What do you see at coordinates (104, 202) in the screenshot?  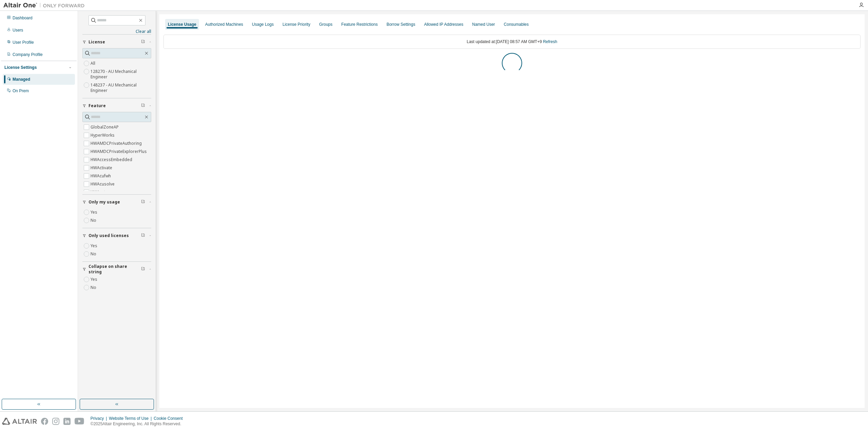 I see `span: Only my usage` at bounding box center [104, 202].